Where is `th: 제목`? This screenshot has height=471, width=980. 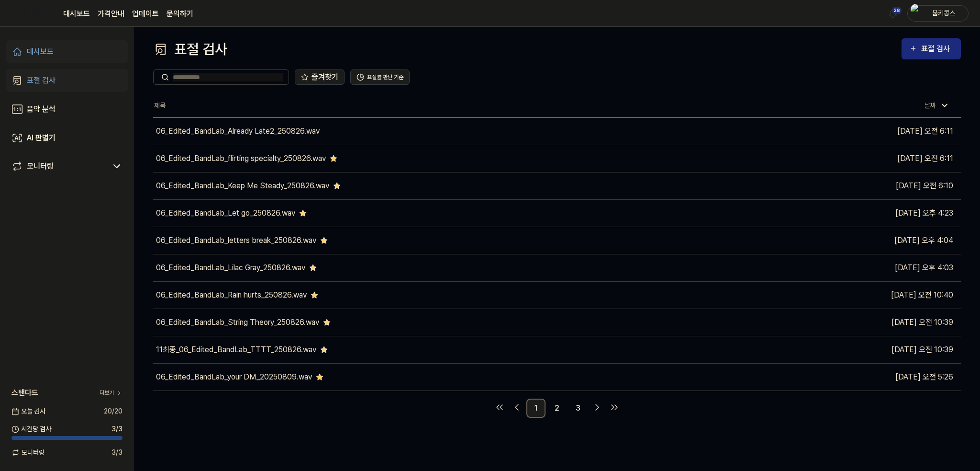 th: 제목 is located at coordinates (456, 106).